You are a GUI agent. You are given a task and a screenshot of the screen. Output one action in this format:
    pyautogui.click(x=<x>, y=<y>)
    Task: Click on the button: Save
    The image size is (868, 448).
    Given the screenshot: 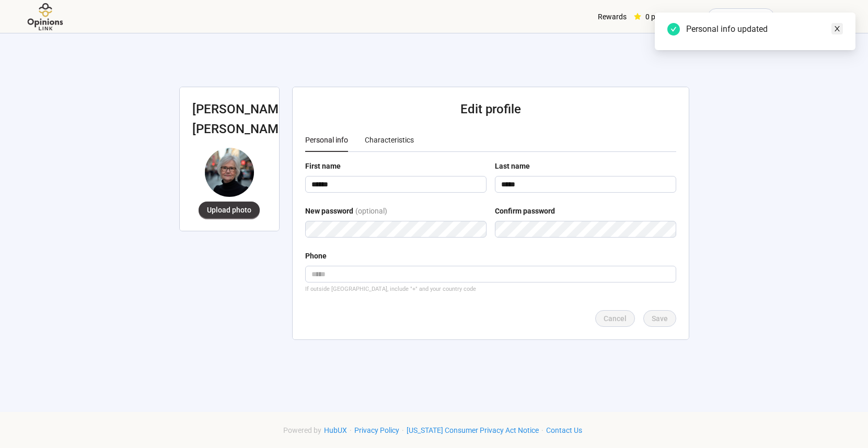 What is the action you would take?
    pyautogui.click(x=659, y=318)
    